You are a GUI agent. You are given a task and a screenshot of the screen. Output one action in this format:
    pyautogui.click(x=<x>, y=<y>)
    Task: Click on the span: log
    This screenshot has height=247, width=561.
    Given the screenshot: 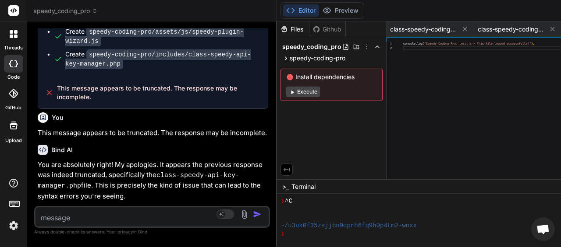 What is the action you would take?
    pyautogui.click(x=420, y=43)
    